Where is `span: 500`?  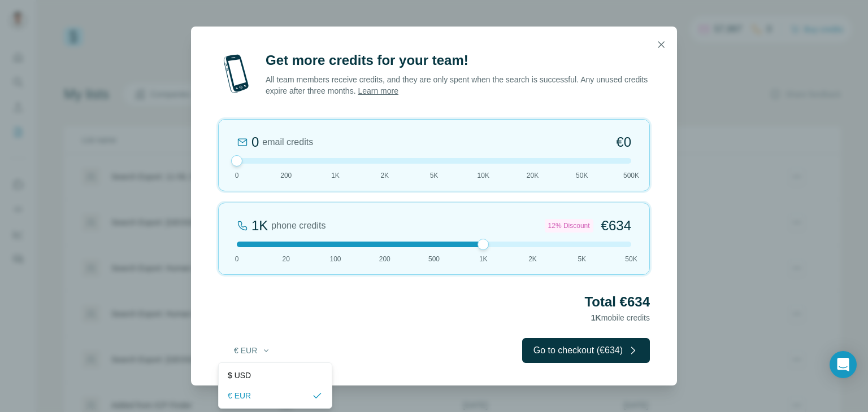 span: 500 is located at coordinates (434, 259).